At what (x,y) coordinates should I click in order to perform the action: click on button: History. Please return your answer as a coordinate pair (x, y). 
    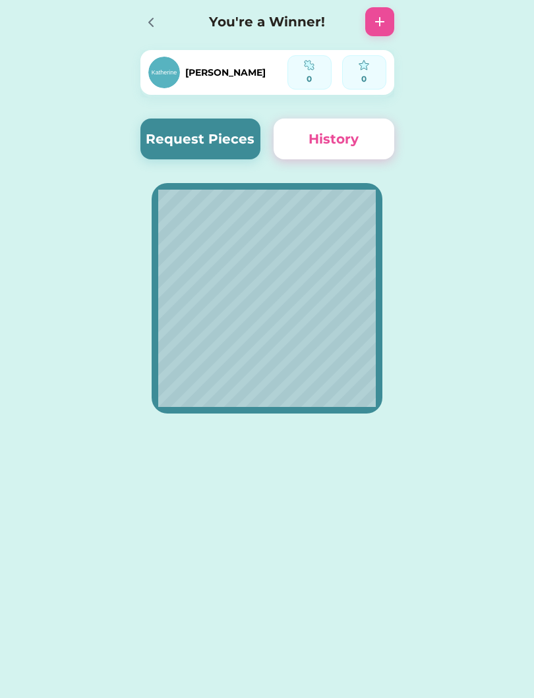
    Looking at the image, I should click on (333, 139).